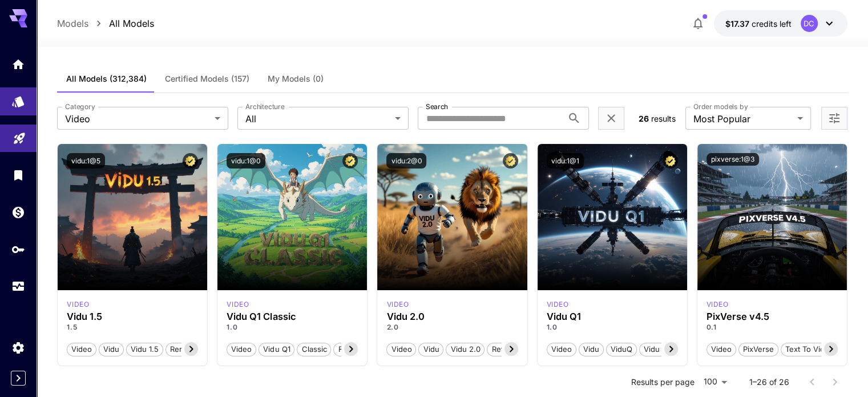  Describe the element at coordinates (106, 79) in the screenshot. I see `span: All Models (312,384)` at that location.